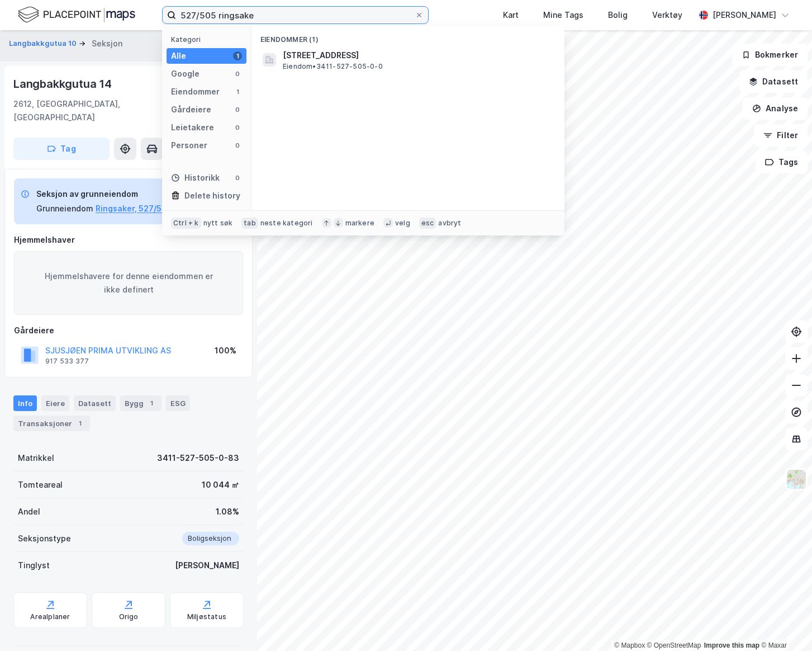 Image resolution: width=812 pixels, height=651 pixels. What do you see at coordinates (40, 485) in the screenshot?
I see `div: Tomteareal` at bounding box center [40, 485].